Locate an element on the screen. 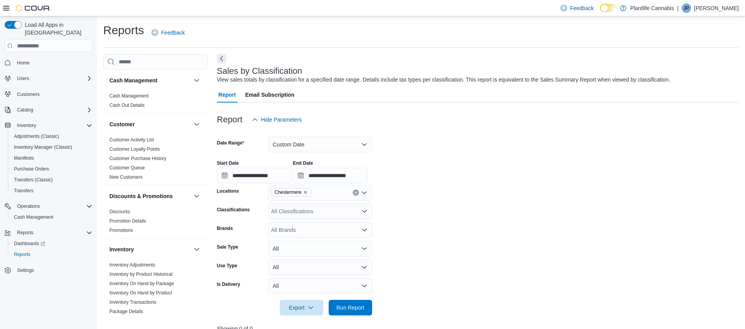 Image resolution: width=745 pixels, height=329 pixels. a: Inventory Transactions is located at coordinates (133, 302).